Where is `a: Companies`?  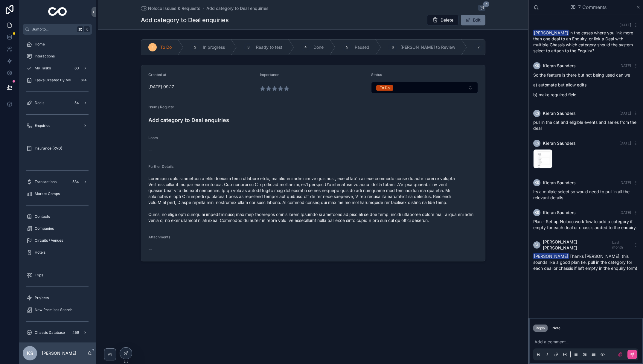
a: Companies is located at coordinates (57, 228).